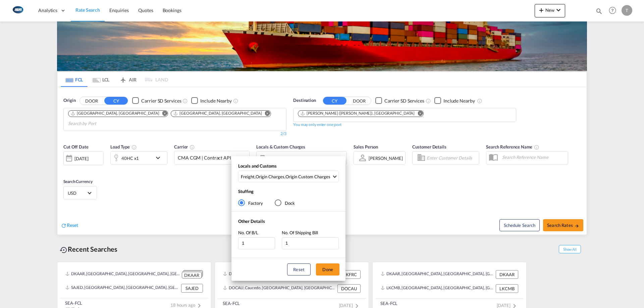 Image resolution: width=644 pixels, height=308 pixels. Describe the element at coordinates (248, 232) in the screenshot. I see `span: No. Of B/L` at that location.